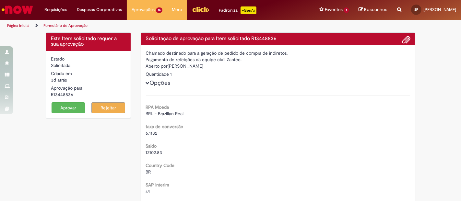 Image resolution: width=461 pixels, height=201 pixels. I want to click on b: Country Code, so click(160, 166).